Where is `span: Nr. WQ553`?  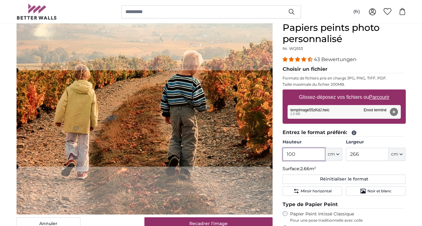 span: Nr. WQ553 is located at coordinates (293, 48).